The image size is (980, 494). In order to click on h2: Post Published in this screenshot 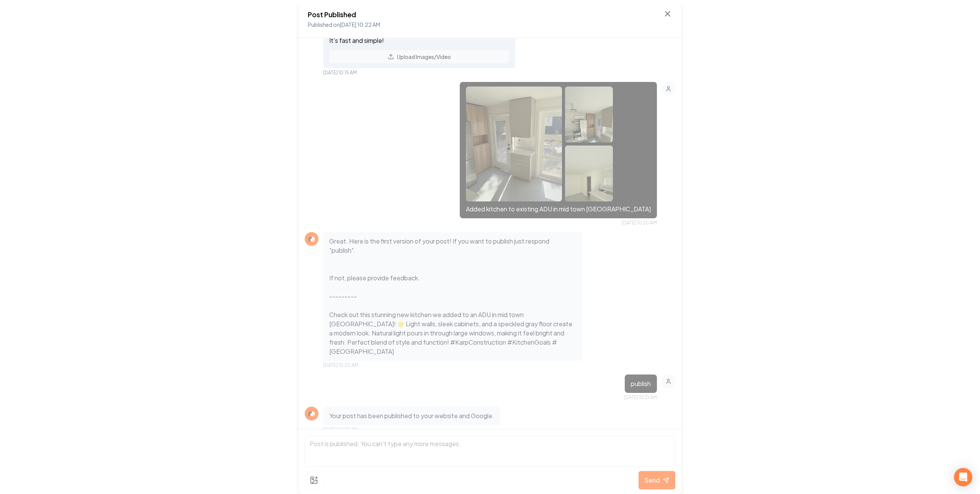, I will do `click(344, 15)`.